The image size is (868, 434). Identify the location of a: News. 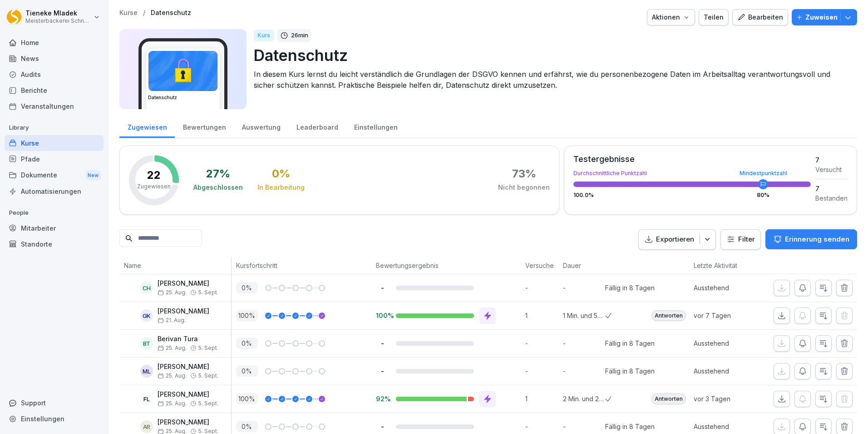
(54, 58).